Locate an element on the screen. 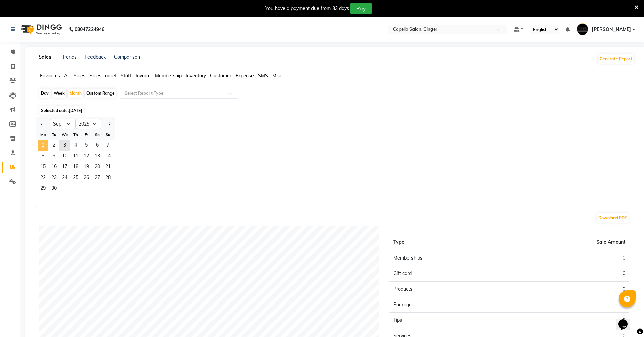  div: Fr is located at coordinates (86, 135).